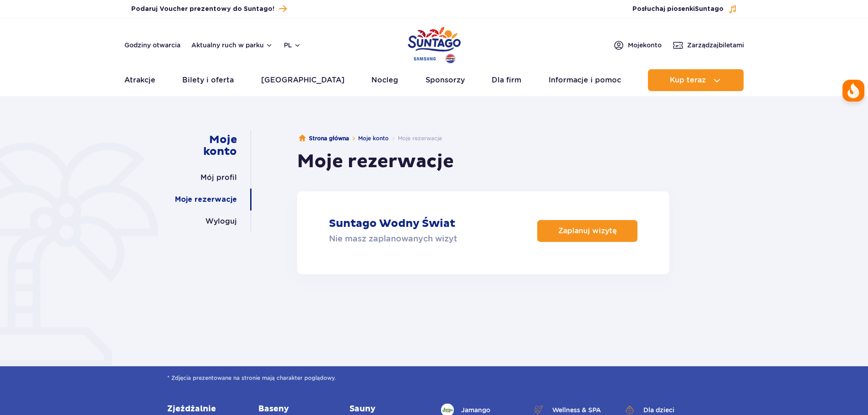  I want to click on span: Podaruj Voucher prezentowy do Suntago!, so click(203, 9).